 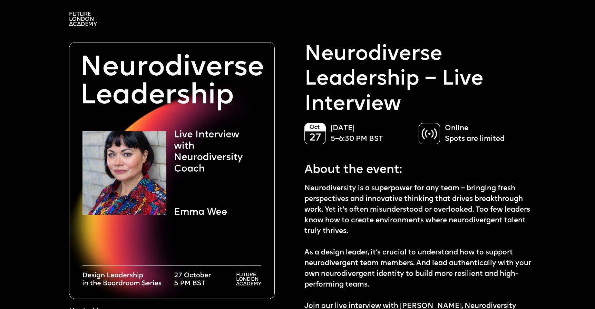 I want to click on p: About the event:, so click(x=418, y=168).